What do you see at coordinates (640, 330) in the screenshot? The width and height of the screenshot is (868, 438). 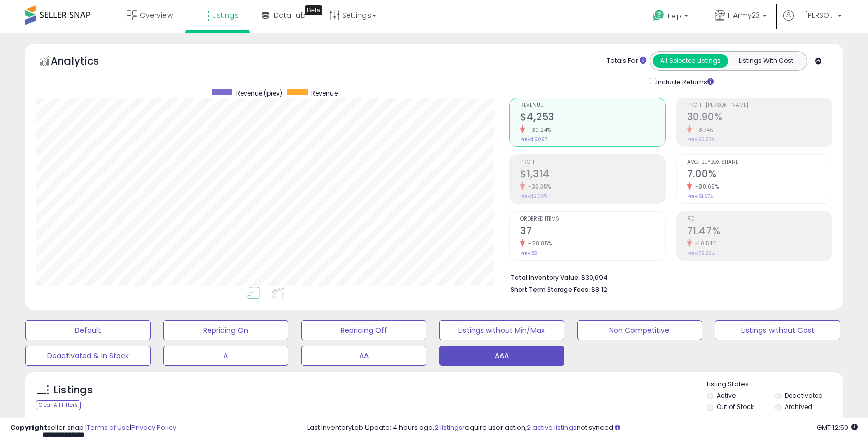 I see `button: Non Competitive` at bounding box center [640, 330].